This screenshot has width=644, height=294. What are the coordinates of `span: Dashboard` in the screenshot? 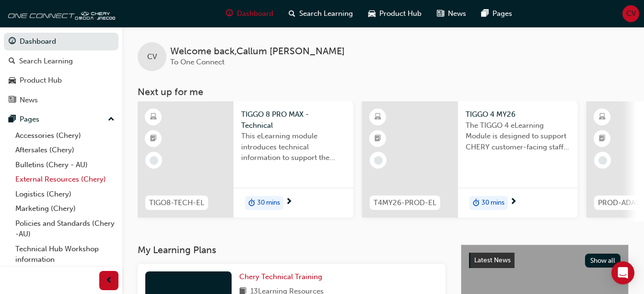 It's located at (255, 14).